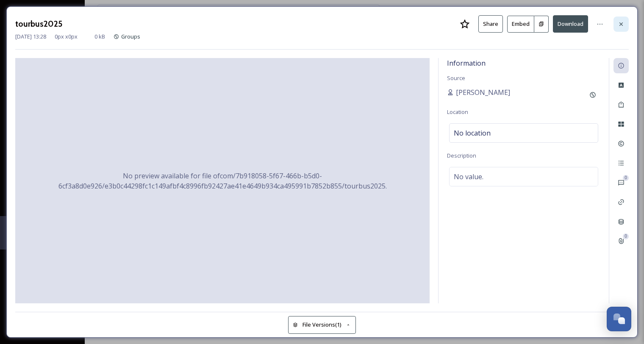 The height and width of the screenshot is (344, 644). Describe the element at coordinates (456, 78) in the screenshot. I see `span: Source` at that location.